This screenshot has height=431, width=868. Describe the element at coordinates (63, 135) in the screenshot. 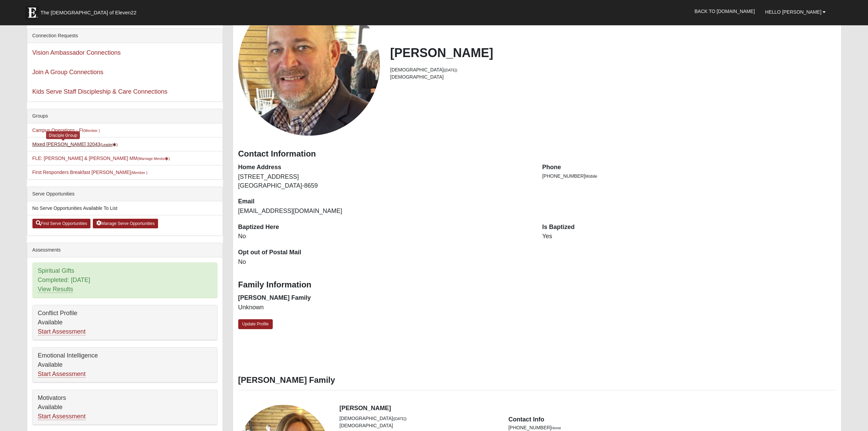

I see `div: Disciple Group` at that location.